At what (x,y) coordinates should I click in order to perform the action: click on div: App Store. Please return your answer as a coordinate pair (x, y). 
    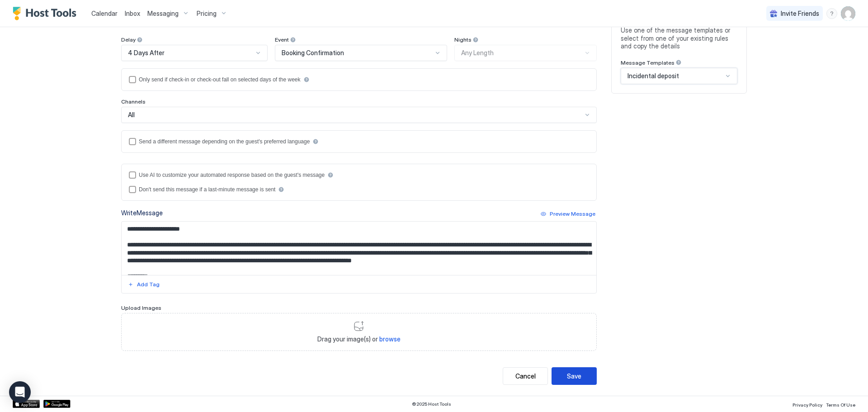
    Looking at the image, I should click on (26, 404).